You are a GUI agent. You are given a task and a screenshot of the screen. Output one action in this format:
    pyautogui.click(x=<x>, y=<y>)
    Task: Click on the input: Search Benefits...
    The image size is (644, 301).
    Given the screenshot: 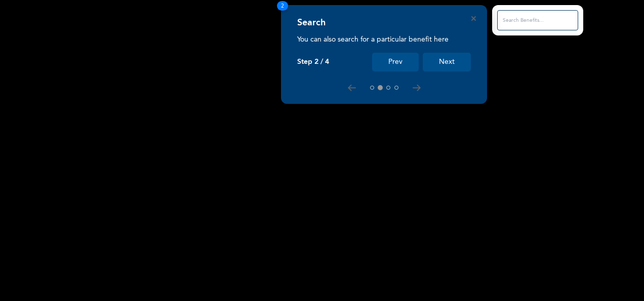 What is the action you would take?
    pyautogui.click(x=538, y=21)
    